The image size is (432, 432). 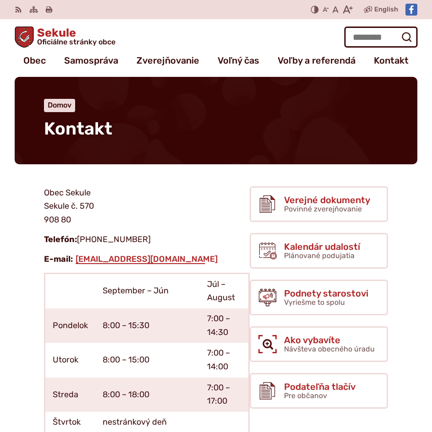 I want to click on a: Voľný čas, so click(x=238, y=60).